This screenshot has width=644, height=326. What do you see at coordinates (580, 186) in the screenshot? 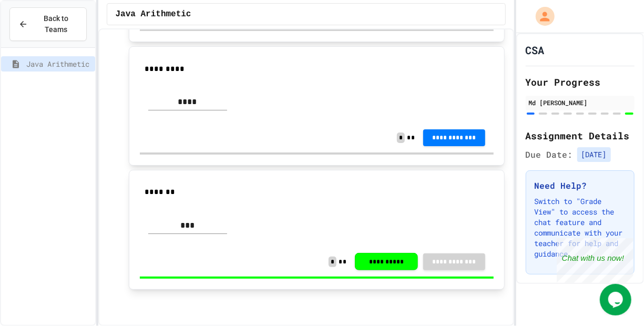
I see `h3: Need Help?` at bounding box center [580, 186].